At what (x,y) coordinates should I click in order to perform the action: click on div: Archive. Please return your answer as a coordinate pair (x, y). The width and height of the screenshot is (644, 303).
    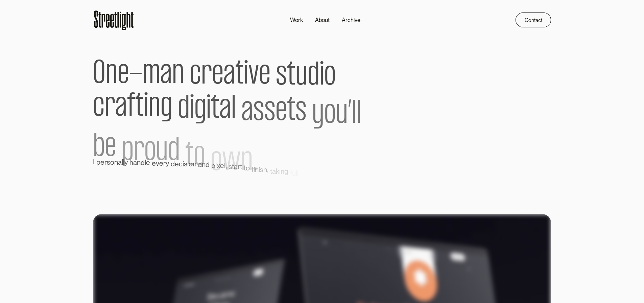
    Looking at the image, I should click on (351, 20).